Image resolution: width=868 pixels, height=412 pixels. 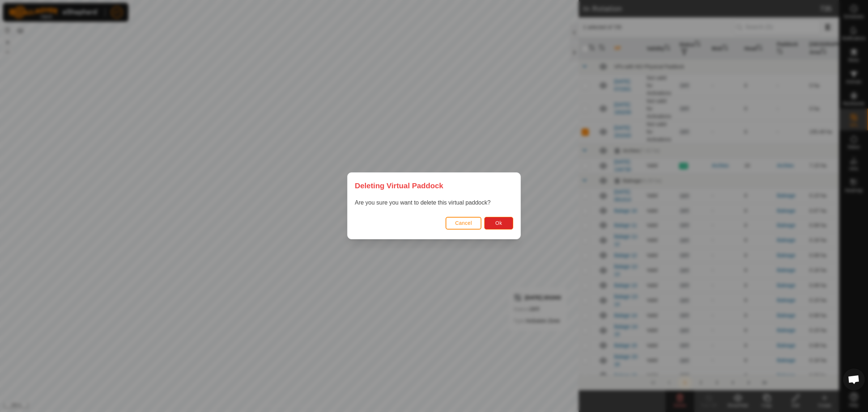 What do you see at coordinates (399, 185) in the screenshot?
I see `span: Deleting Virtual Paddock` at bounding box center [399, 185].